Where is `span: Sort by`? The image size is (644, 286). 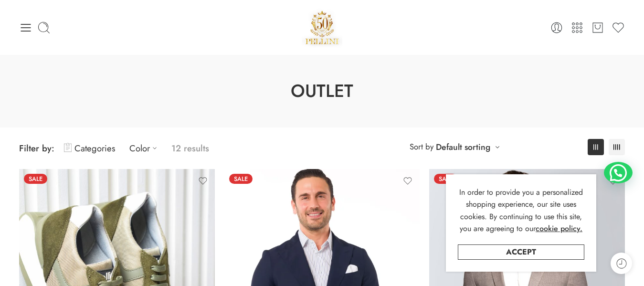
span: Sort by is located at coordinates (421, 147).